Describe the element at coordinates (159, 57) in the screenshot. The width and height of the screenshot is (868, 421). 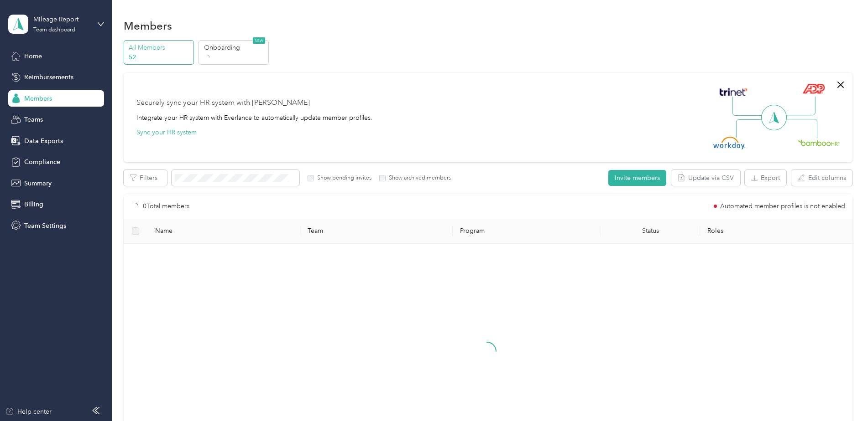
I see `p: 52` at that location.